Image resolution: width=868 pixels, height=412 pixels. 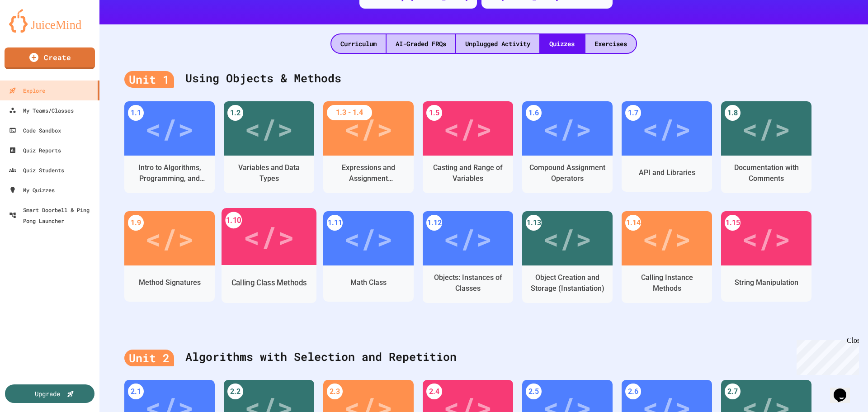 What do you see at coordinates (48, 393) in the screenshot?
I see `div: Upgrade` at bounding box center [48, 393].